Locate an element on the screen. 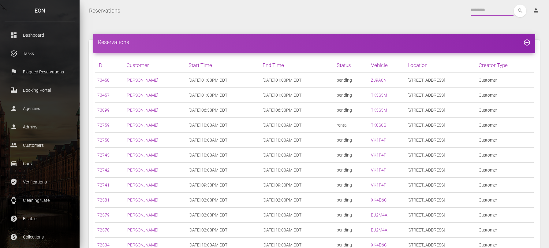 The width and height of the screenshot is (549, 248). a: ZJ9A0N is located at coordinates (379, 80).